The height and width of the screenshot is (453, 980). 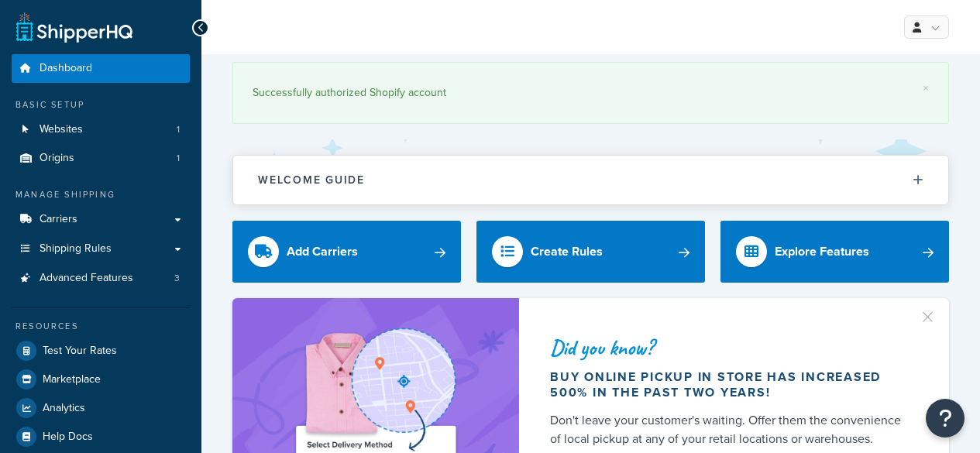 What do you see at coordinates (71, 380) in the screenshot?
I see `span: Marketplace` at bounding box center [71, 380].